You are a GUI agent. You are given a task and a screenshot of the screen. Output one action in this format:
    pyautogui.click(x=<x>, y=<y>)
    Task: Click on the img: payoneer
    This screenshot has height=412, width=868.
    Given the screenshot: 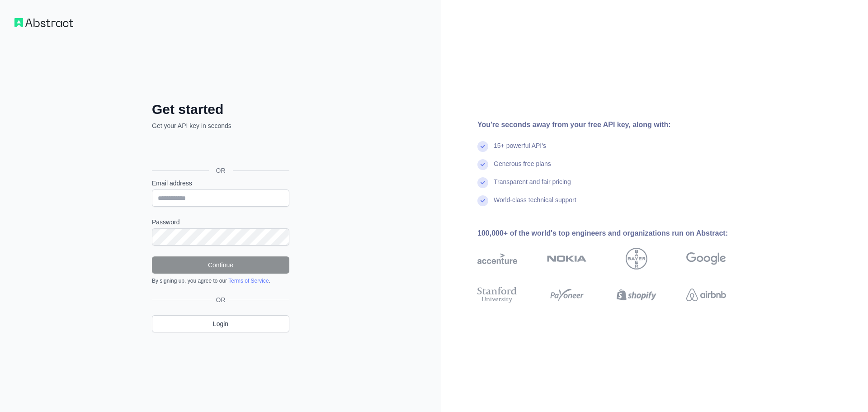 What is the action you would take?
    pyautogui.click(x=567, y=295)
    